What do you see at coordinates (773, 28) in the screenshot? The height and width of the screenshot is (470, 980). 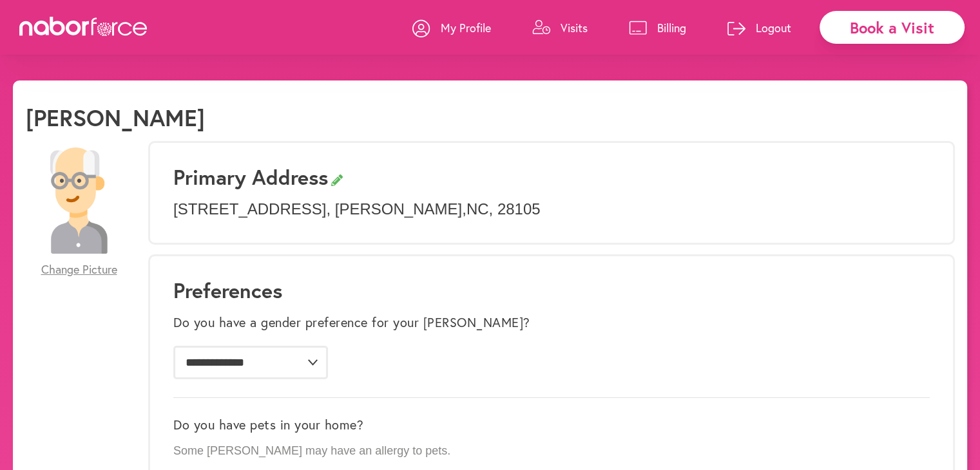 I see `p: Logout` at bounding box center [773, 28].